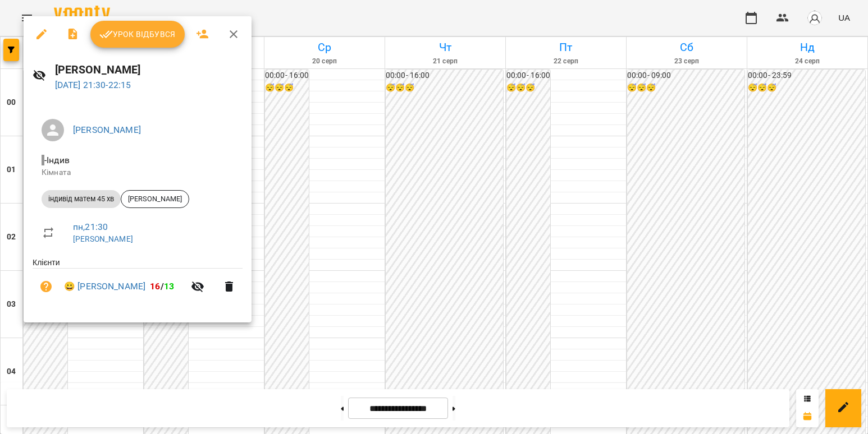 Image resolution: width=868 pixels, height=434 pixels. I want to click on button: Урок відбувся, so click(137, 34).